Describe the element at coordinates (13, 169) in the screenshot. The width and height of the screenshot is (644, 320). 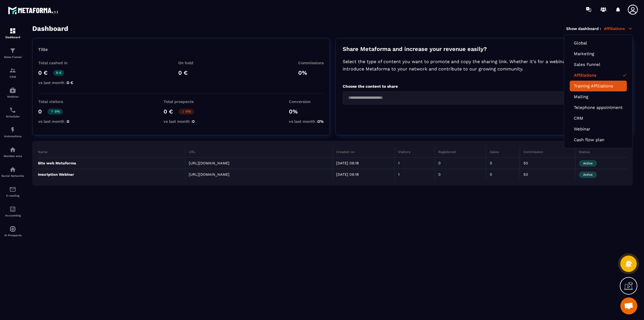
I see `img: social-network` at that location.